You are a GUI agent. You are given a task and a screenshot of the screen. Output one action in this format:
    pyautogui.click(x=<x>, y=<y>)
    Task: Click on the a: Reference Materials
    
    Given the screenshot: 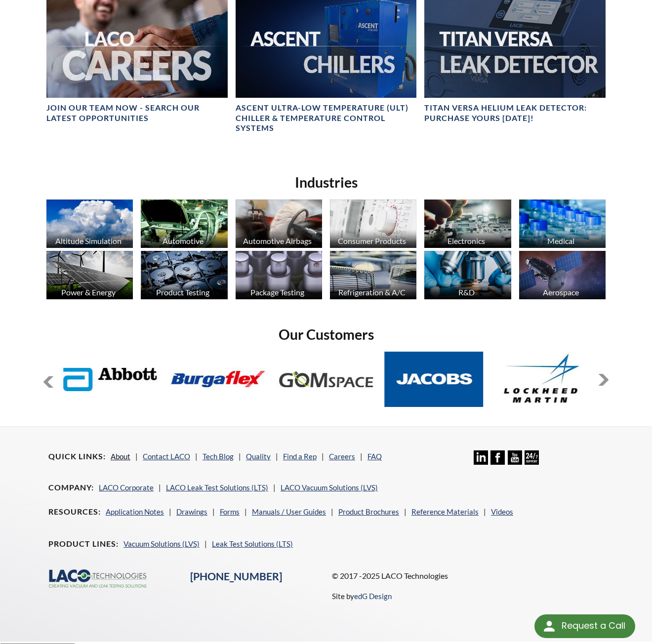 What is the action you would take?
    pyautogui.click(x=445, y=512)
    